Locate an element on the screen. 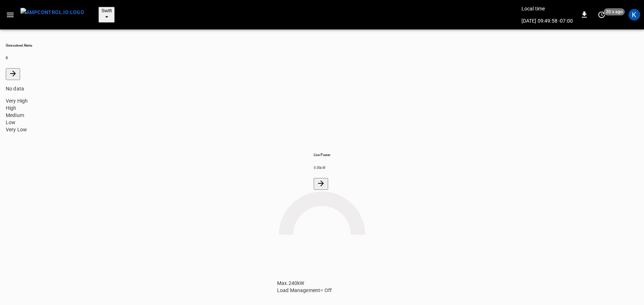  span: Very Low is located at coordinates (16, 130).